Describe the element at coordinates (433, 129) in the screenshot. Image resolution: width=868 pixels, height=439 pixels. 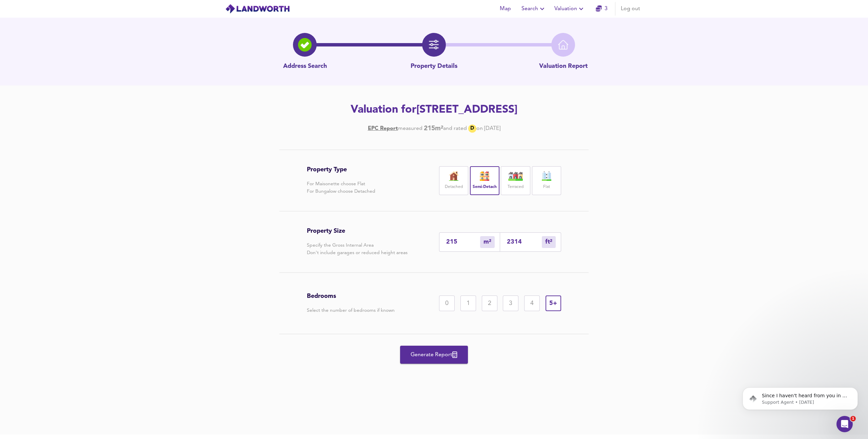
I see `b: 215 m²` at that location.